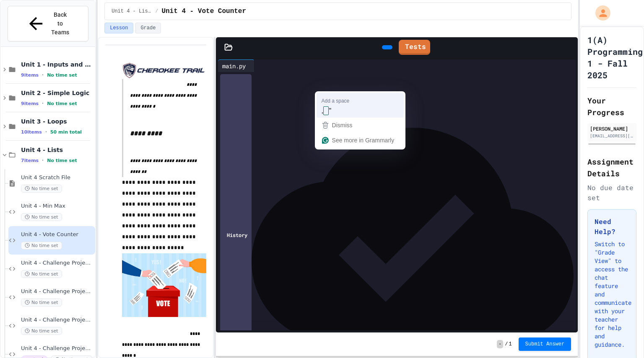  What do you see at coordinates (57, 292) in the screenshot?
I see `span: Unit 4 - Challenge Projects - Quizlet - Even groups` at bounding box center [57, 292].